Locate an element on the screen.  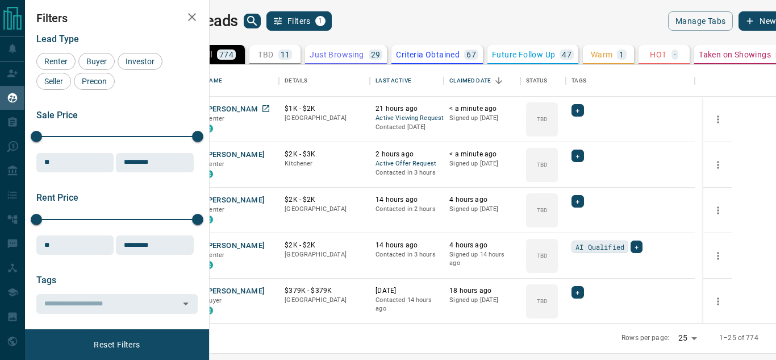
p: 47 is located at coordinates (567, 55).